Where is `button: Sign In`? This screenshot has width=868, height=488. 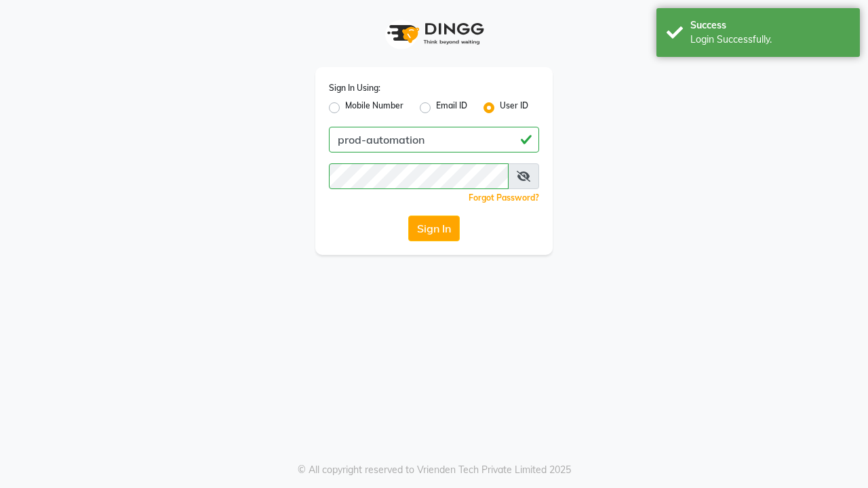
button: Sign In is located at coordinates (434, 228).